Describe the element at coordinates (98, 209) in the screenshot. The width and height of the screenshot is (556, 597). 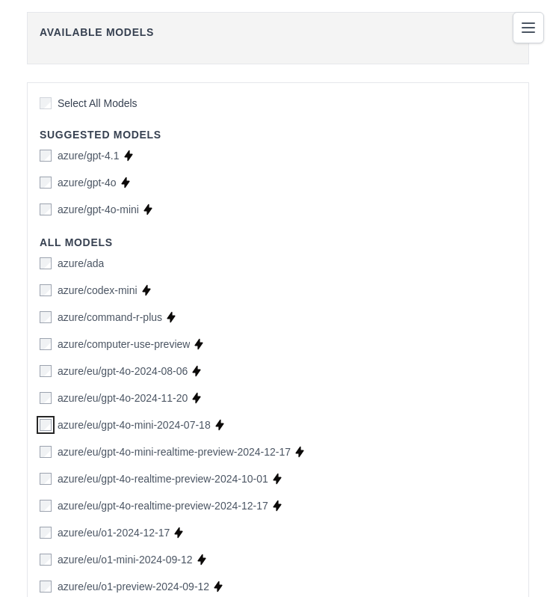
I see `label: azure/gpt-4o-mini` at that location.